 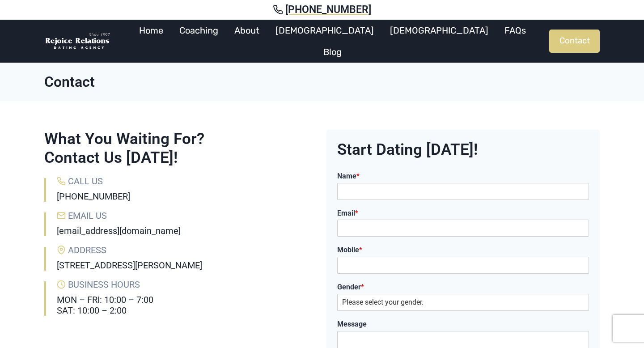 I want to click on a: Contact, so click(x=574, y=41).